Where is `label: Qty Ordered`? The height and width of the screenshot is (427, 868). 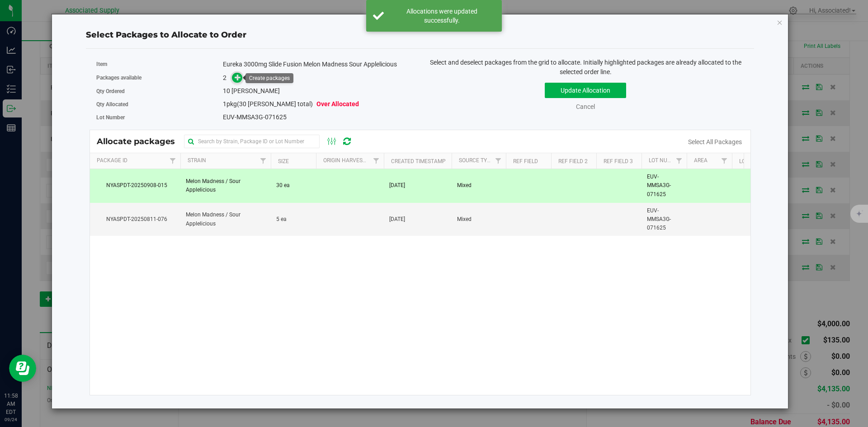
label: Qty Ordered is located at coordinates (160, 92).